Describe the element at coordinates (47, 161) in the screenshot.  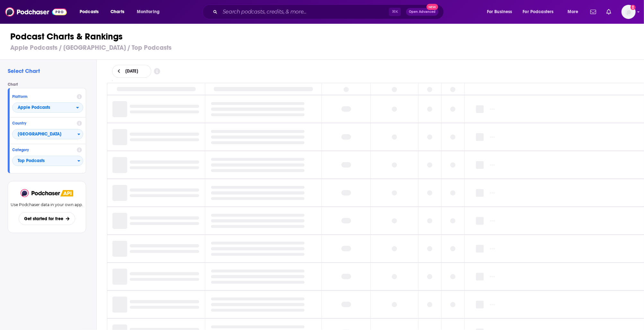
I see `button: Categories` at that location.